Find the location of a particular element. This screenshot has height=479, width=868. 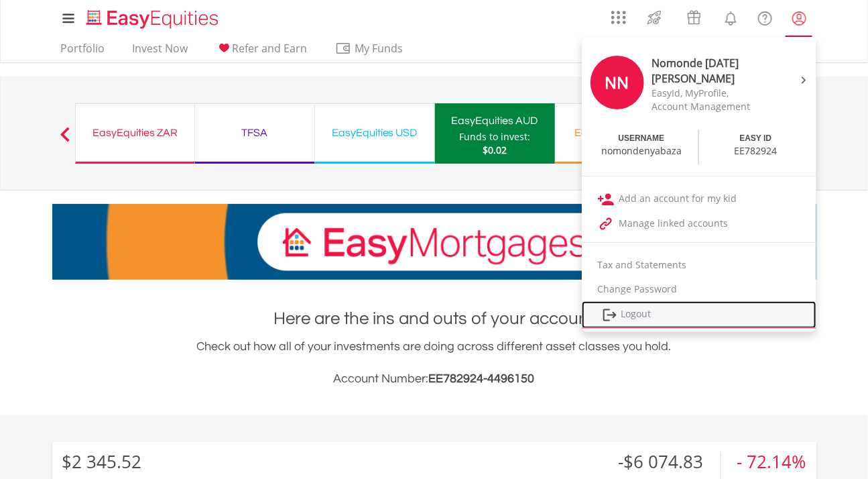

img: vouchers-v2.svg is located at coordinates (694, 17).